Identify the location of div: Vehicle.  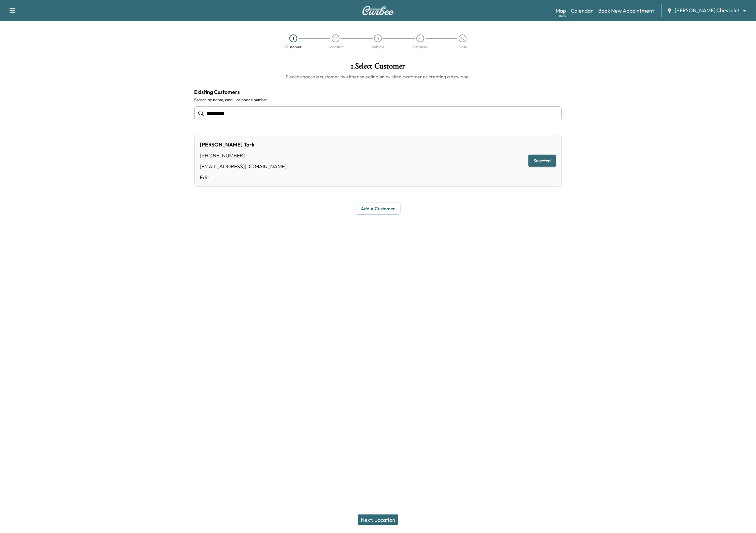
(378, 47).